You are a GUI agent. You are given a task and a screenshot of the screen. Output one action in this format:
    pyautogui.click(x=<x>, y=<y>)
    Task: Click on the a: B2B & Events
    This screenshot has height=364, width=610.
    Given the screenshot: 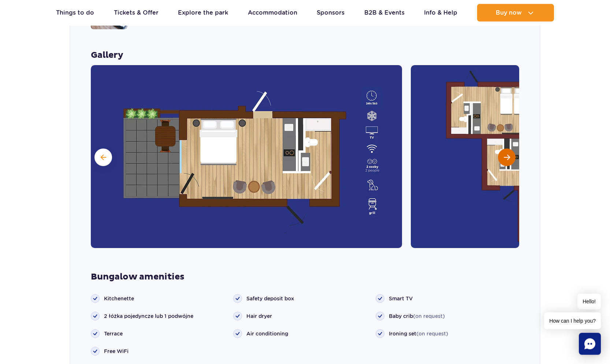 What is the action you would take?
    pyautogui.click(x=385, y=13)
    